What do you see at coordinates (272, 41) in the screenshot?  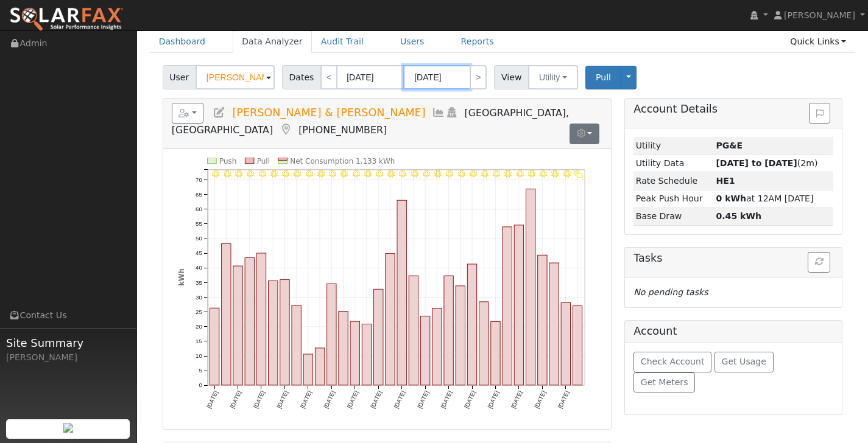 I see `a: Data Analyzer` at bounding box center [272, 41].